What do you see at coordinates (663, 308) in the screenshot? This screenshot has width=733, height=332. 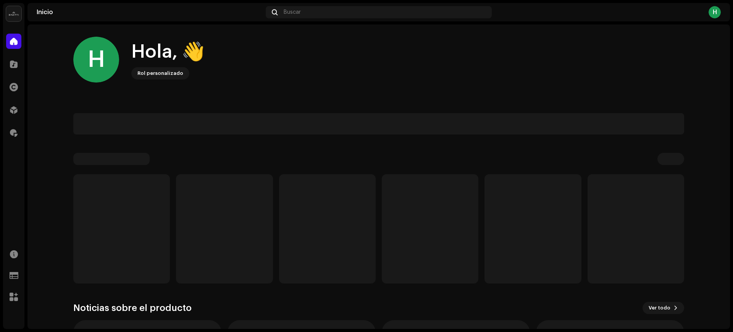 I see `button: Ver todo` at bounding box center [663, 308].